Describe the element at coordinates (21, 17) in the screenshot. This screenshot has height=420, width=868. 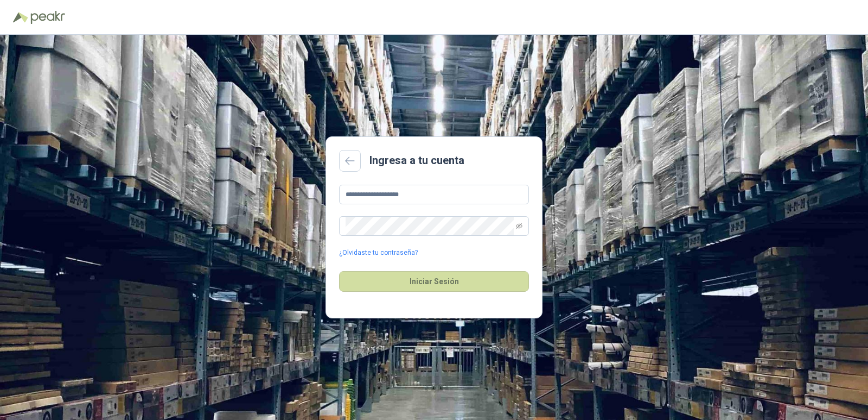
I see `img: Logo` at that location.